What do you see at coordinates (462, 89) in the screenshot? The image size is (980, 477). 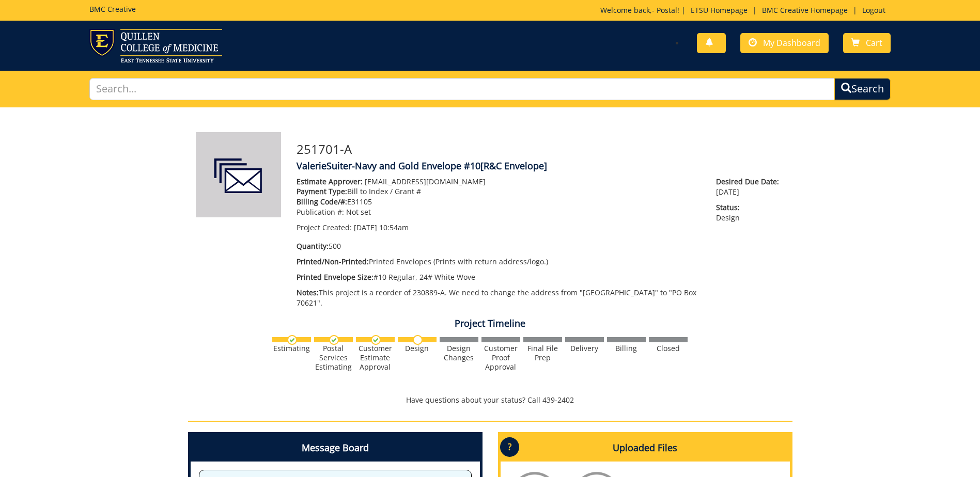 I see `input: Search...` at bounding box center [462, 89].